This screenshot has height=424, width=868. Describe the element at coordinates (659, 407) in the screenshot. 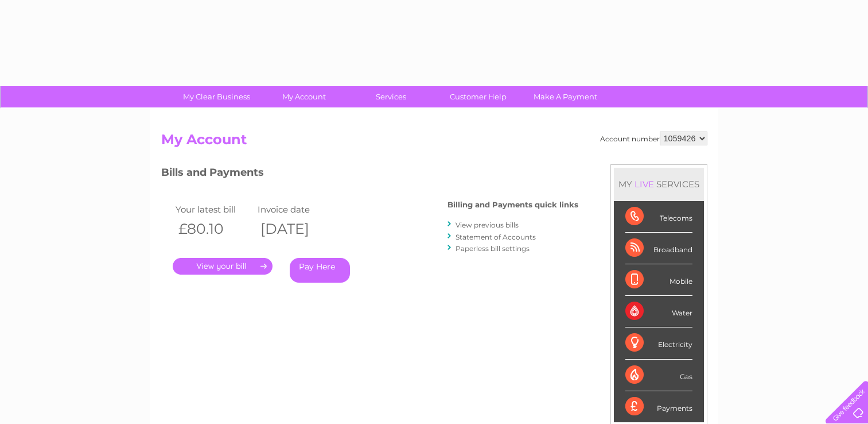

I see `div: Payments` at that location.